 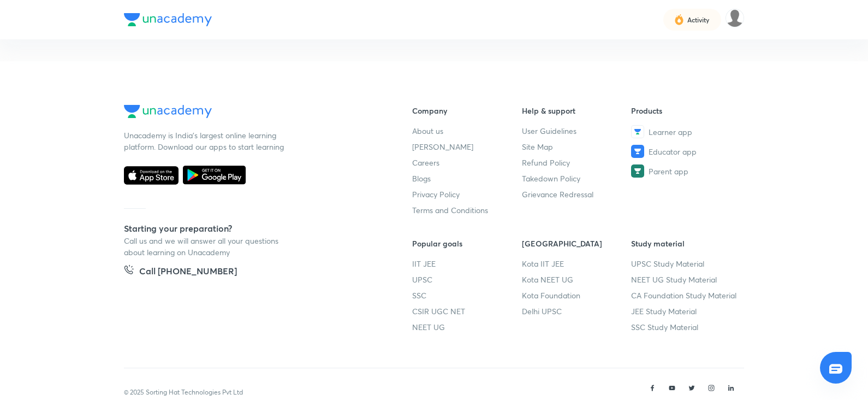 What do you see at coordinates (673, 152) in the screenshot?
I see `span: Educator app` at bounding box center [673, 152].